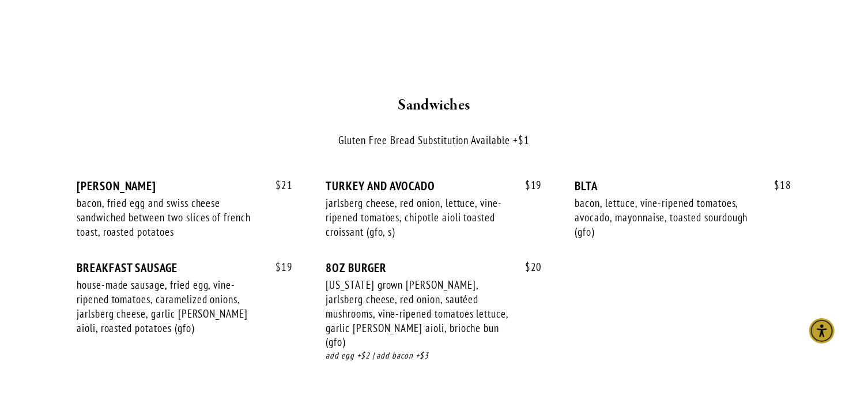 The width and height of the screenshot is (868, 396). What do you see at coordinates (434, 105) in the screenshot?
I see `strong: Sandwiches` at bounding box center [434, 105].